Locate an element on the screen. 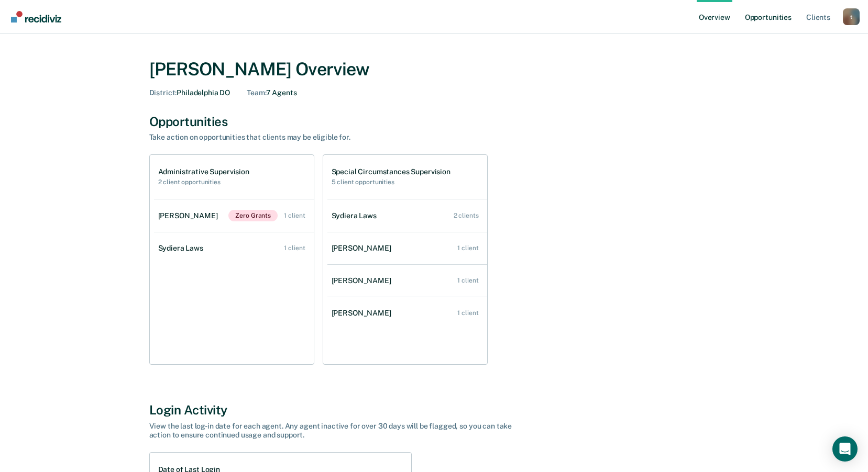 The image size is (868, 472). div: t is located at coordinates (851, 17).